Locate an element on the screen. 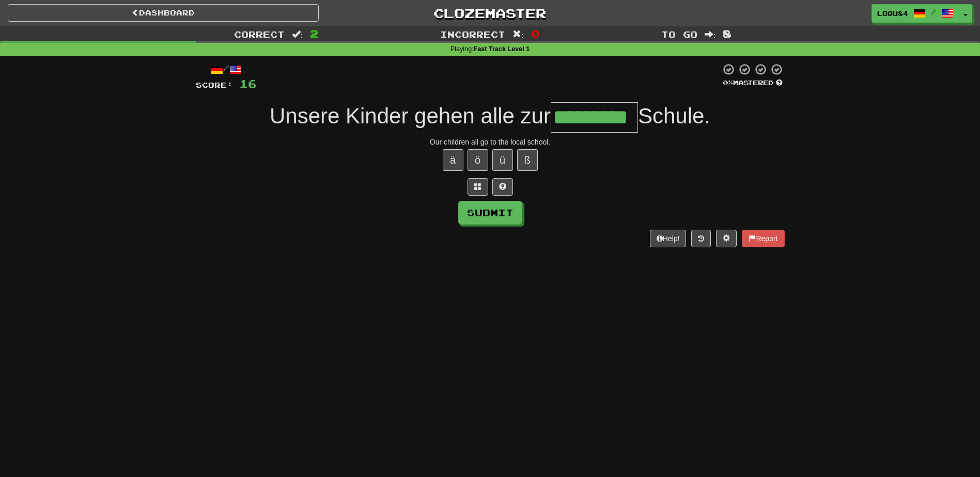 The height and width of the screenshot is (477, 980). button: Submit is located at coordinates (490, 213).